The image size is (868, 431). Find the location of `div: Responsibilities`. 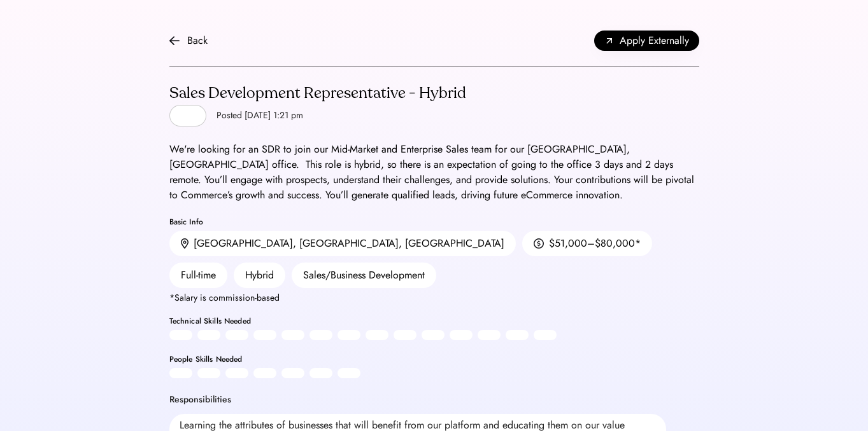

div: Responsibilities is located at coordinates (200, 400).